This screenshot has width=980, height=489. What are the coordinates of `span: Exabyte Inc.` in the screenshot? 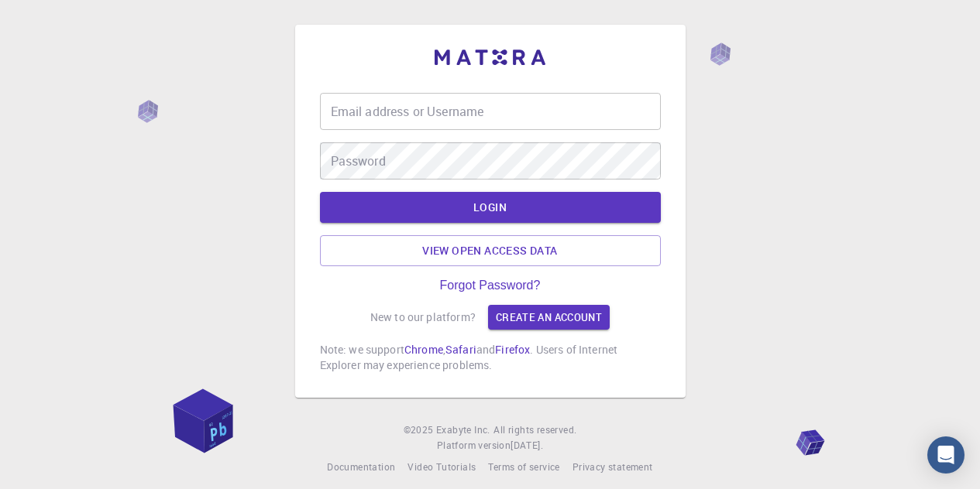 It's located at (463, 430).